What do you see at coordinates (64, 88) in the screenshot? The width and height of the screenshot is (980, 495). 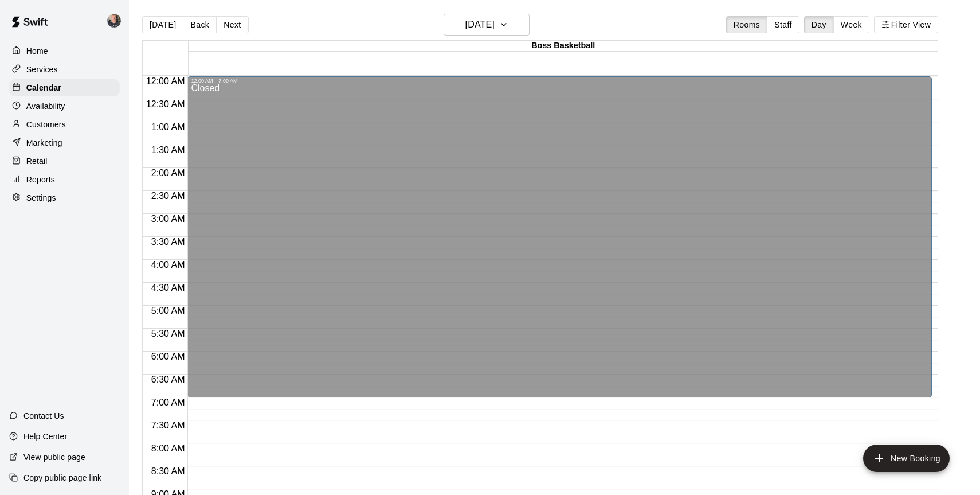 I see `div: Calendar` at bounding box center [64, 88].